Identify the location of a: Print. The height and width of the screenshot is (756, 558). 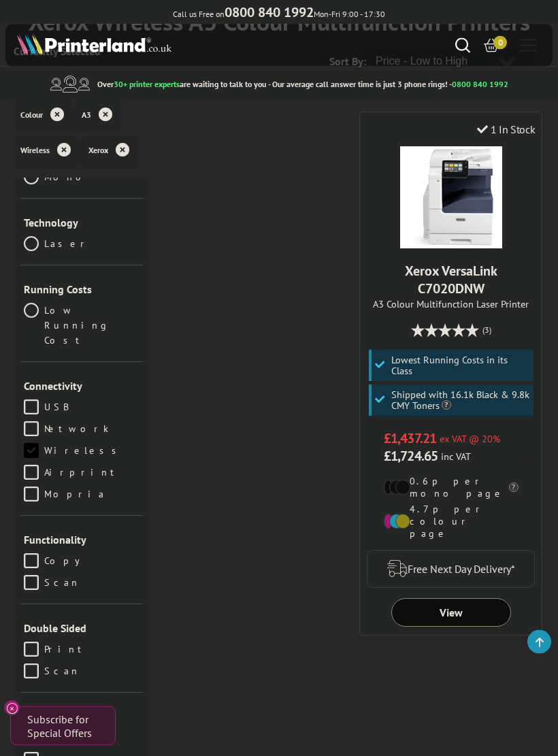
(81, 649).